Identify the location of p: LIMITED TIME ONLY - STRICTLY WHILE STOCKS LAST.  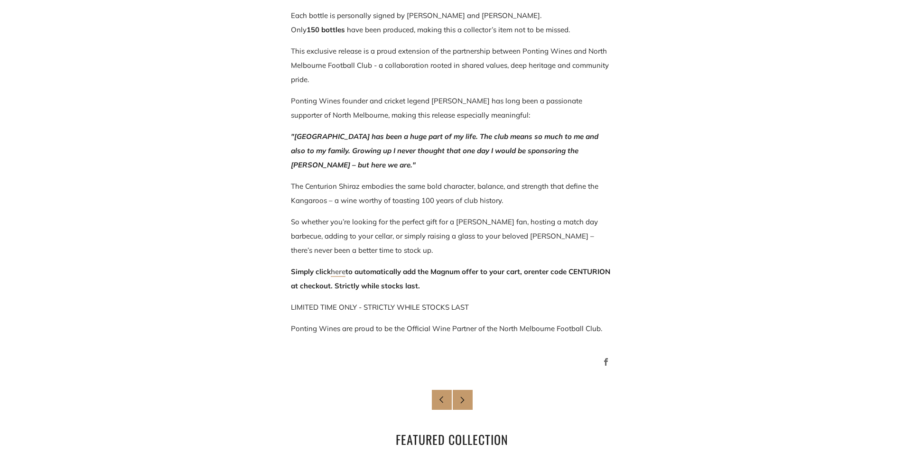
(452, 308).